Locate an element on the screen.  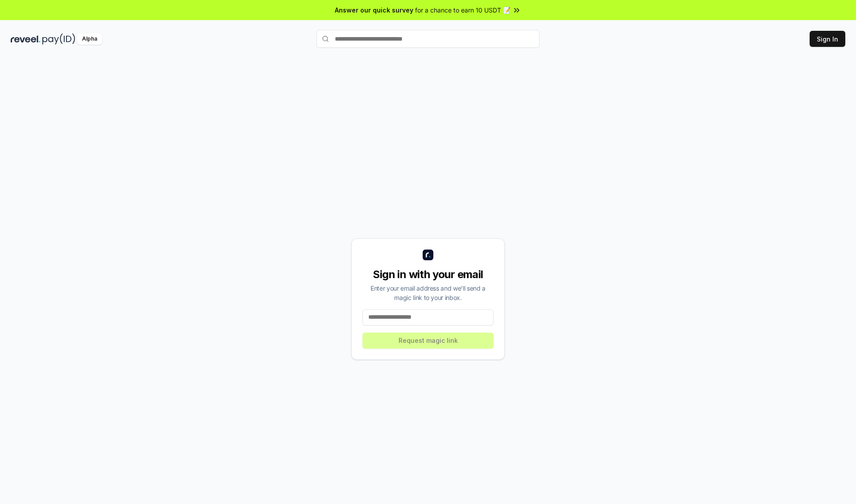
img: pay_id is located at coordinates (59, 39).